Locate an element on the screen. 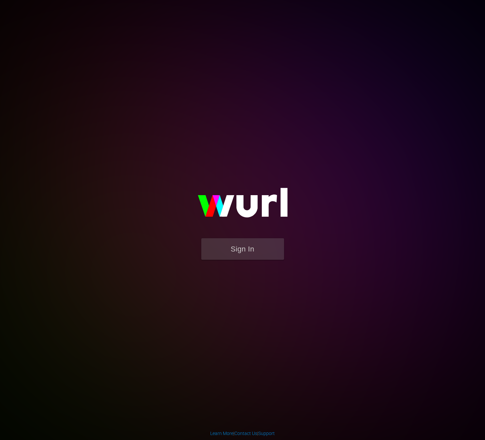 This screenshot has width=485, height=440. a: Contact Us is located at coordinates (246, 433).